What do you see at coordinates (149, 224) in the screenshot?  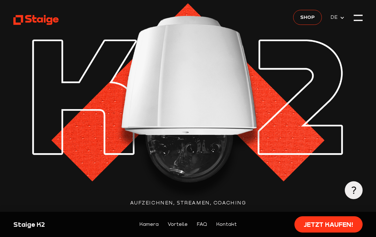 I see `a: Kamera` at bounding box center [149, 224].